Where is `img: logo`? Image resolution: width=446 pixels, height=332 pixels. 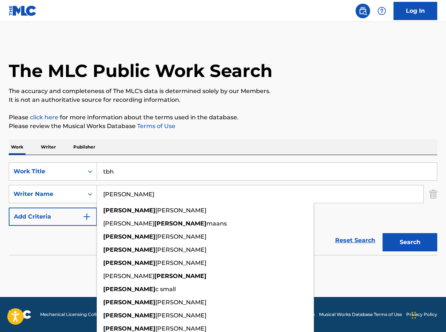 img: logo is located at coordinates (20, 314).